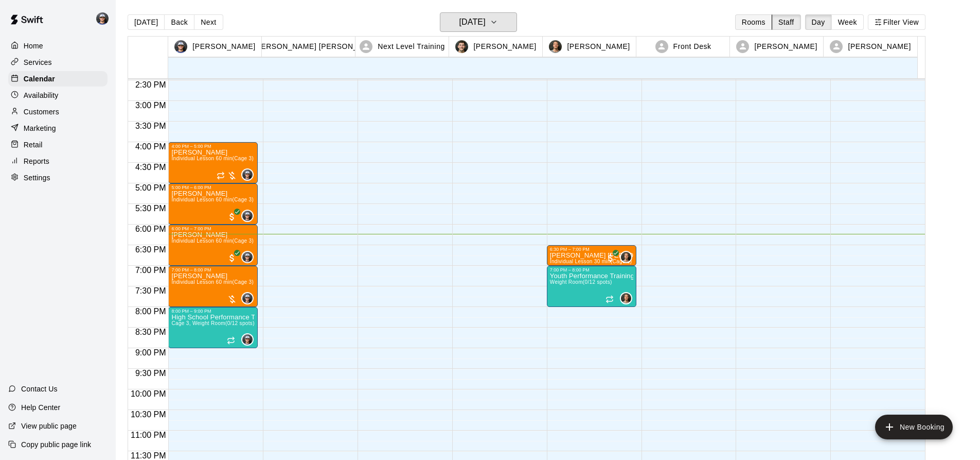 The image size is (980, 460). Describe the element at coordinates (231, 340) in the screenshot. I see `span: Recurring event` at that location.